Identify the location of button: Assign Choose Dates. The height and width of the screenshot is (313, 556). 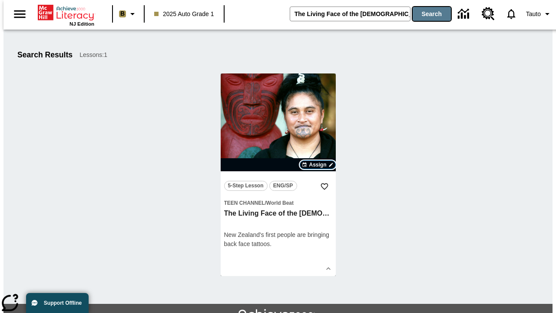
(317, 165).